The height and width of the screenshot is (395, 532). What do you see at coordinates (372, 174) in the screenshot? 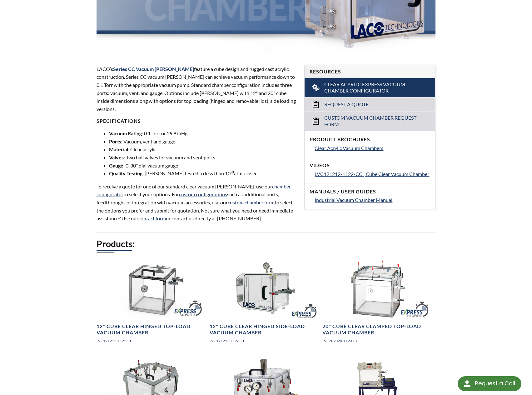
I see `a: LVC121212-1122-CC | Cube Clear Vacuum Chamber` at bounding box center [372, 174].